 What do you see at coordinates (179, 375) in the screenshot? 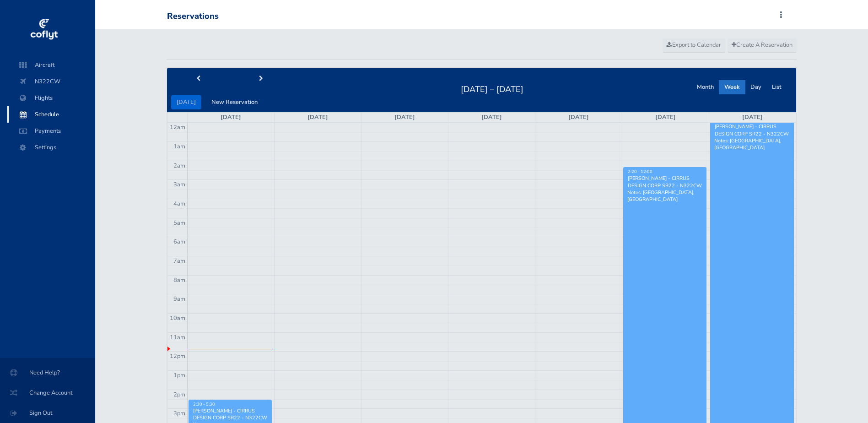
I see `span: 1pm` at bounding box center [179, 375].